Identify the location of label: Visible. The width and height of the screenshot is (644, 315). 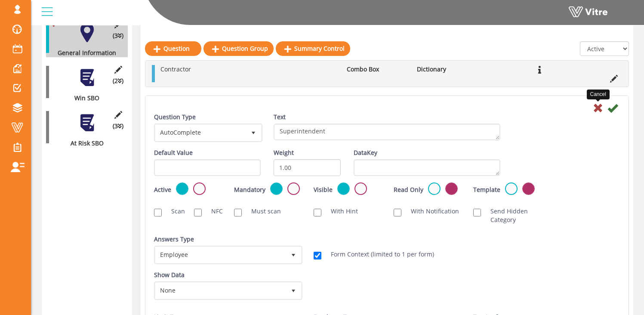
(323, 190).